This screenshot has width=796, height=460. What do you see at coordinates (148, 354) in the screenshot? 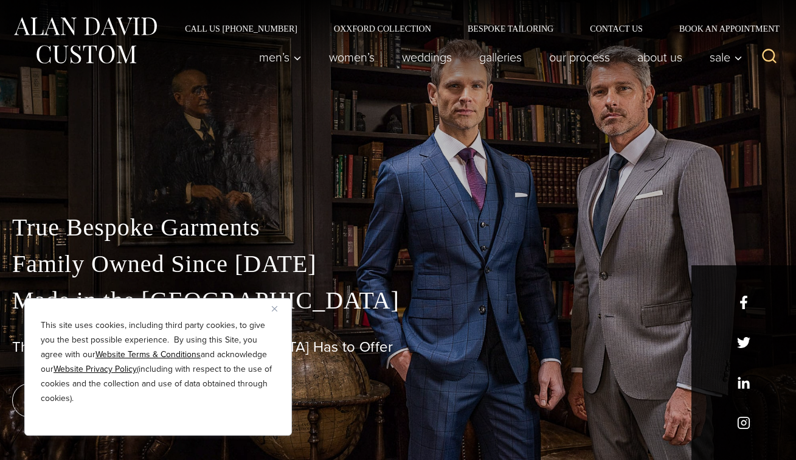
I see `u: Website Terms & Conditions` at bounding box center [148, 354].